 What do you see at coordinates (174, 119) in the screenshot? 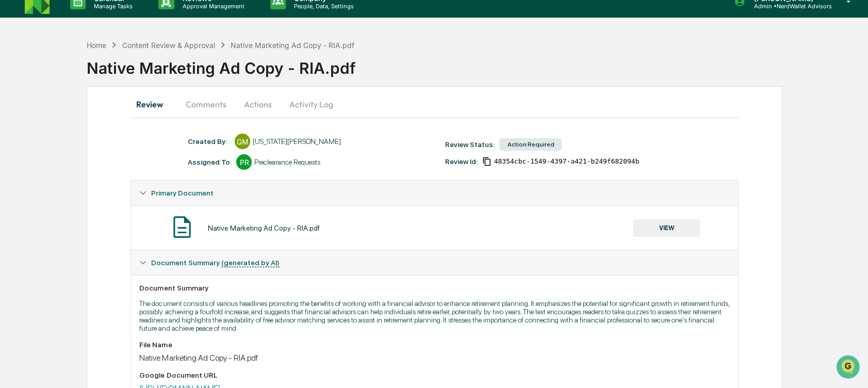
I see `button: See all` at bounding box center [174, 119].